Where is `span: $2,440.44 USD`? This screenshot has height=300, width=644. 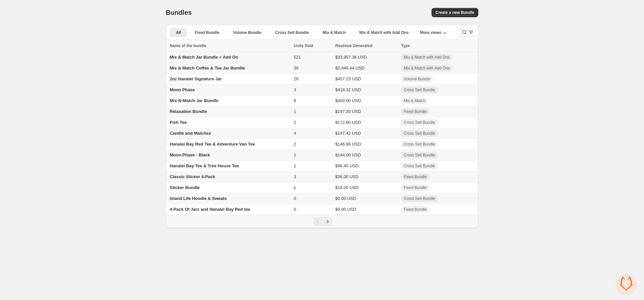
span: $2,440.44 USD is located at coordinates (349, 68).